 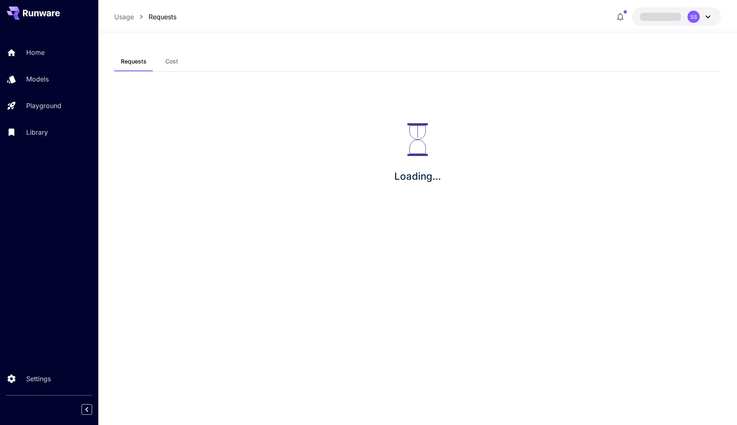 I want to click on p: Models, so click(x=37, y=79).